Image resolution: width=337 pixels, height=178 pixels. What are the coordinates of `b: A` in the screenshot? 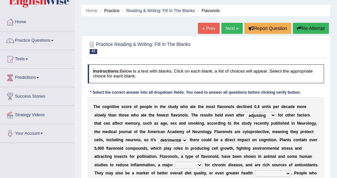 It's located at (149, 132).